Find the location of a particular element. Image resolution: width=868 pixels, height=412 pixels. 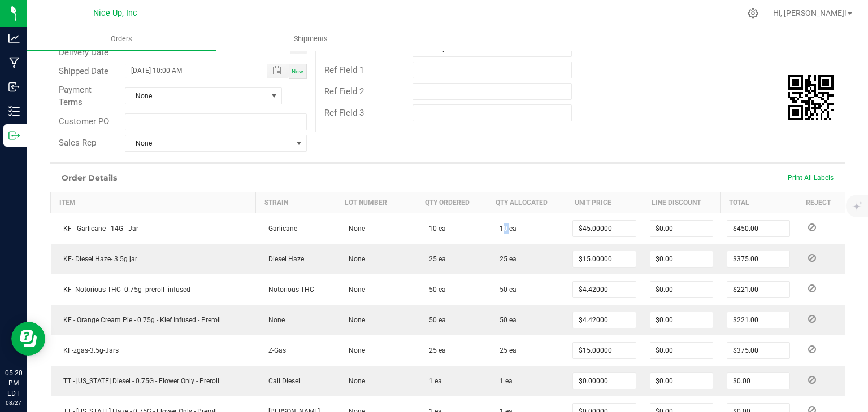

p: 08/27 is located at coordinates (13, 403).